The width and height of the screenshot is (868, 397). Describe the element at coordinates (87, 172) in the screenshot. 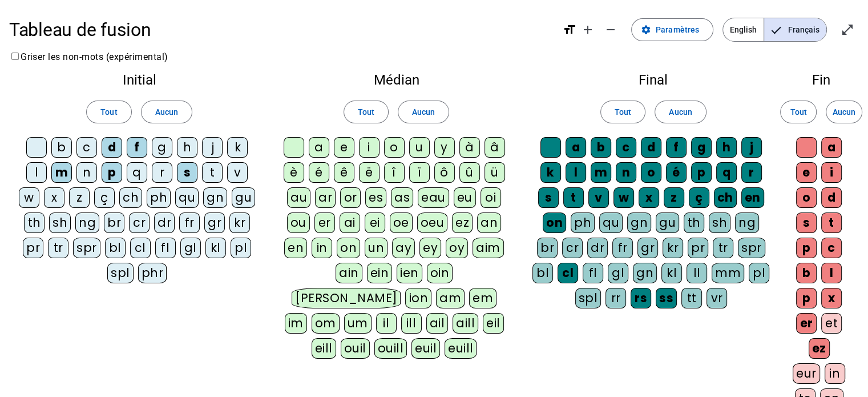

I see `div: n` at that location.